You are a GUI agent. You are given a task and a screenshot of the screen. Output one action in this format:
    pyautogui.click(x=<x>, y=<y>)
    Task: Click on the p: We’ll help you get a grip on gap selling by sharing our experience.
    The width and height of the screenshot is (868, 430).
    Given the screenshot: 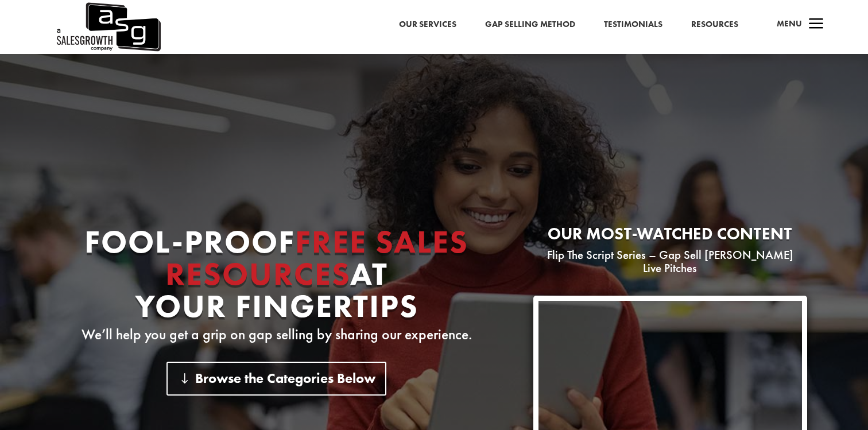 What is the action you would take?
    pyautogui.click(x=276, y=335)
    